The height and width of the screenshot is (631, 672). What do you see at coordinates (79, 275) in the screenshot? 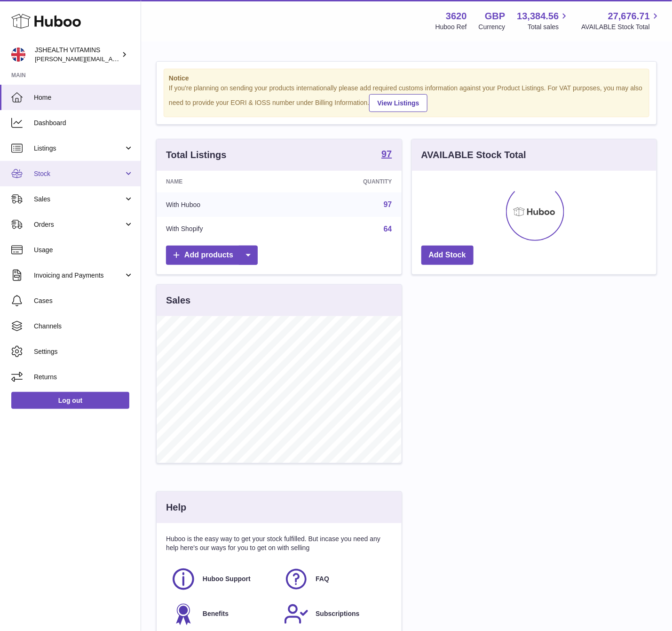
I see `span: Invoicing and Payments` at bounding box center [79, 275].